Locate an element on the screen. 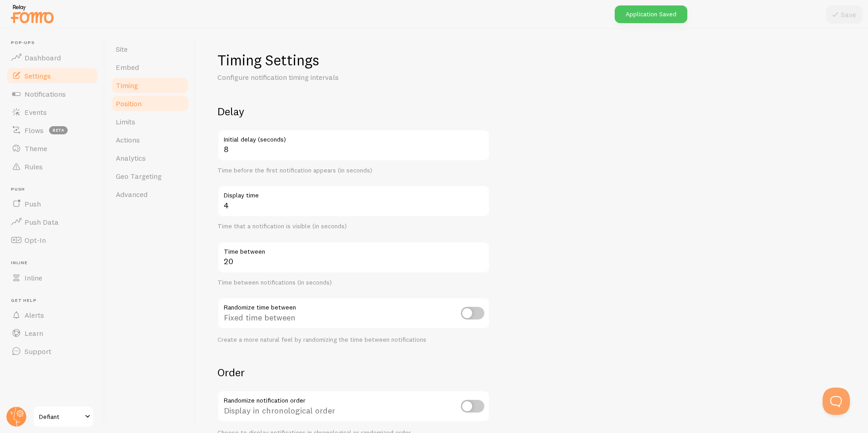 The image size is (868, 433). a: Limits is located at coordinates (150, 121).